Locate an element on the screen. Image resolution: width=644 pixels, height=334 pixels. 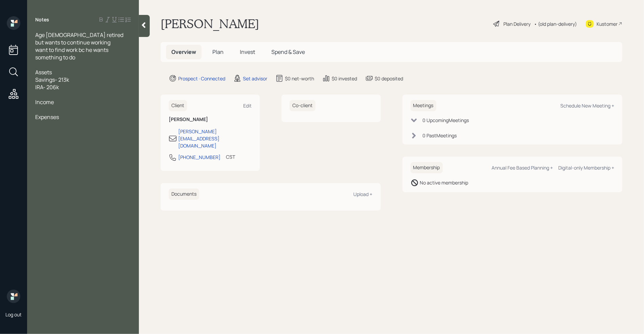
h6: Client is located at coordinates (178, 105).